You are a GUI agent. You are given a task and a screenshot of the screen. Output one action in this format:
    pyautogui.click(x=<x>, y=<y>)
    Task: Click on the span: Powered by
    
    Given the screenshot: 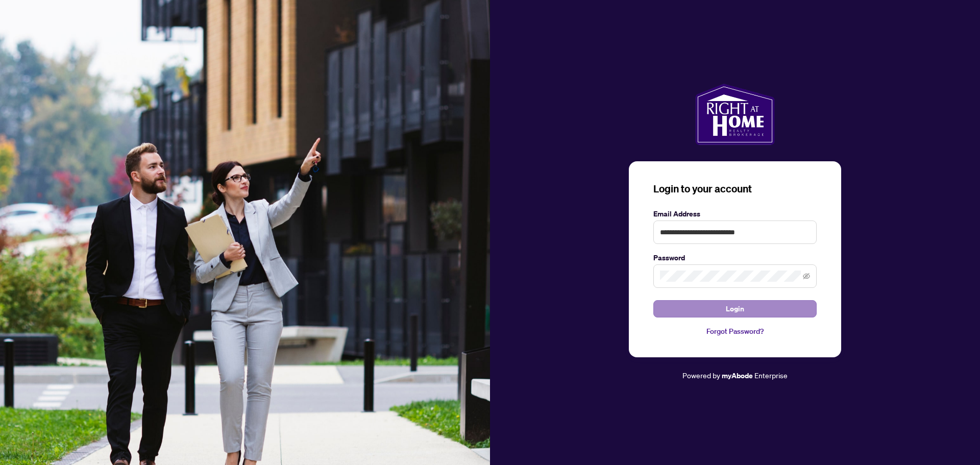 What is the action you would take?
    pyautogui.click(x=701, y=375)
    